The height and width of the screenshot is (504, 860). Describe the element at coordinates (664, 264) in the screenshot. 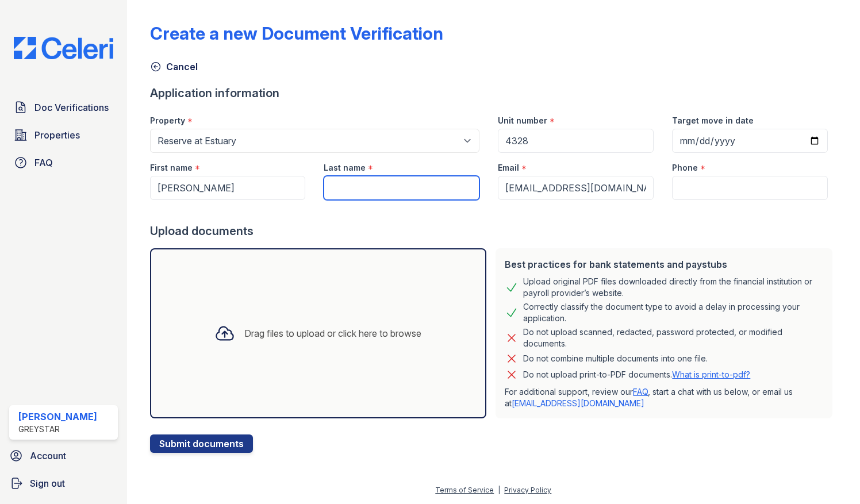

I see `div: Best practices for bank statements and paystubs` at that location.